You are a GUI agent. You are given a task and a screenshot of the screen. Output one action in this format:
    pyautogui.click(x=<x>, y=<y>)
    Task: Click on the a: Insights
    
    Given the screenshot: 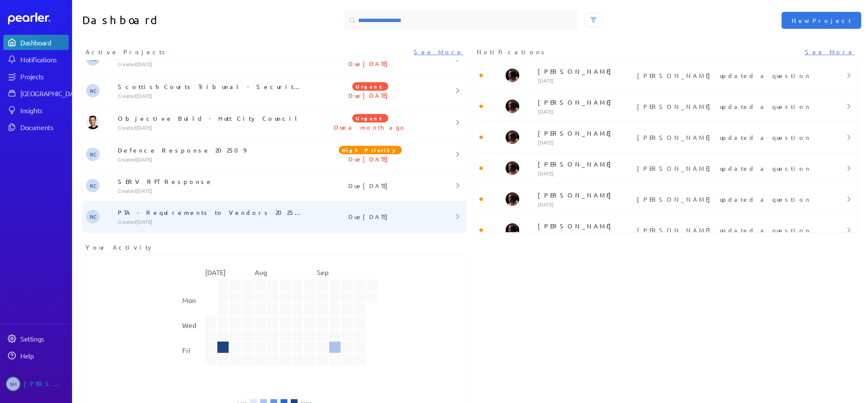 What is the action you would take?
    pyautogui.click(x=36, y=110)
    